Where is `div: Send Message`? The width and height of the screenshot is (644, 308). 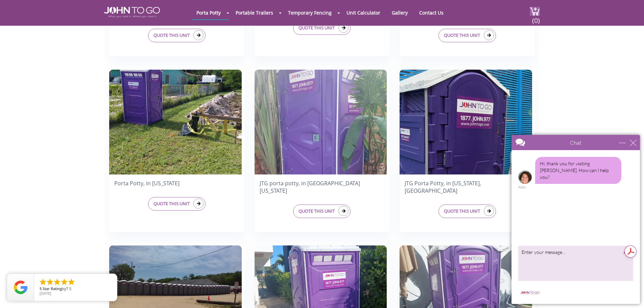 div: Send Message is located at coordinates (121, 121).